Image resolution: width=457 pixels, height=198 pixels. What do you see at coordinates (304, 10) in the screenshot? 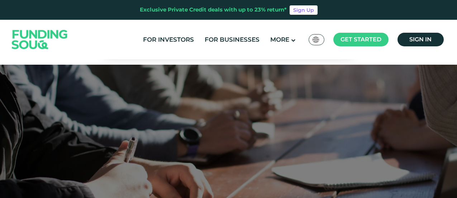
I see `a: Sign Up` at bounding box center [304, 10].